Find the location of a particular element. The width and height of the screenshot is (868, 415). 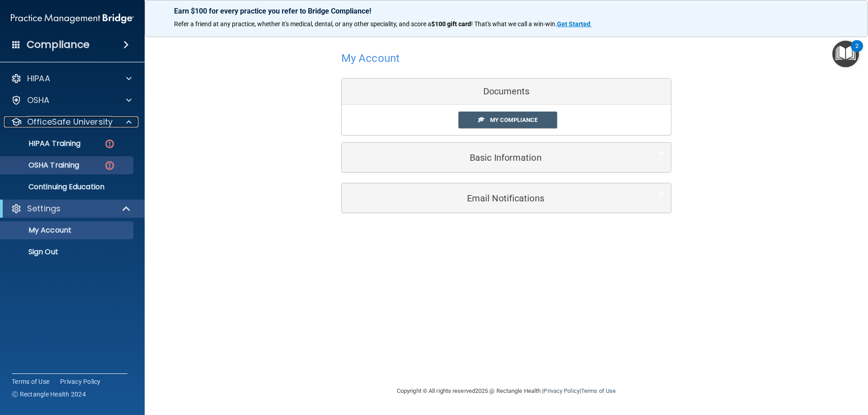

p: Settings is located at coordinates (44, 209).